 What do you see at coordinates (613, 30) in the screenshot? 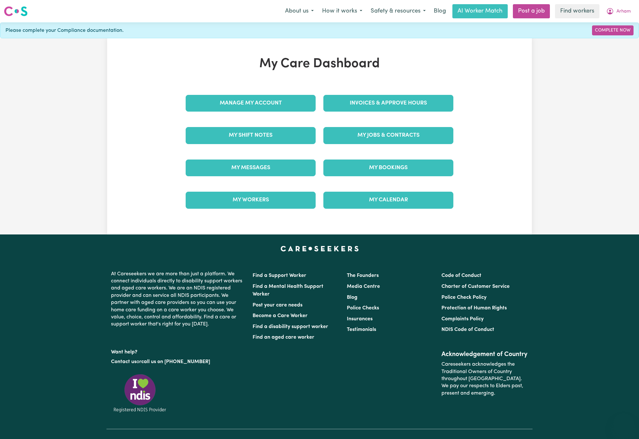
I see `a: Complete Now` at bounding box center [613, 30].